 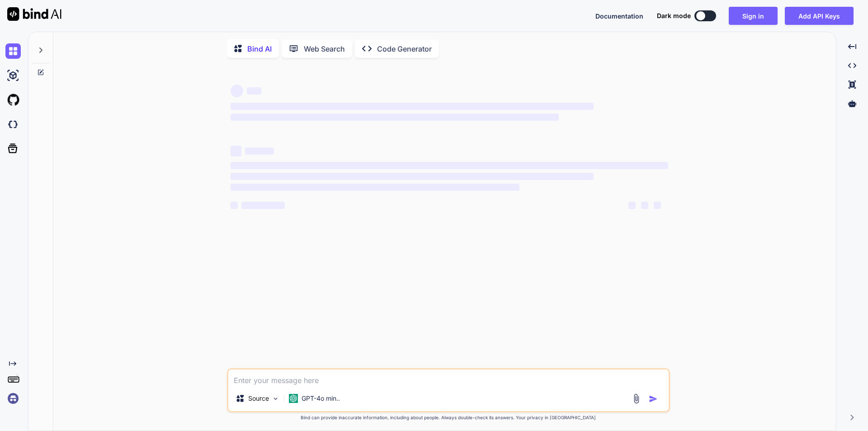 I want to click on p: Web Search, so click(x=325, y=49).